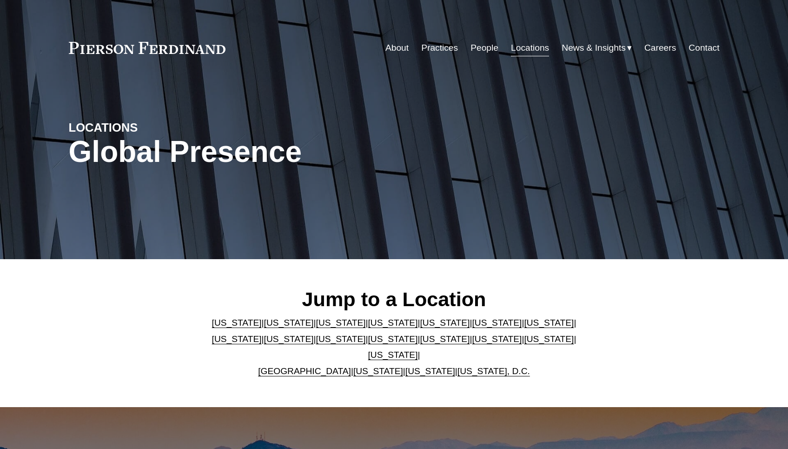 This screenshot has height=449, width=788. I want to click on a: About, so click(397, 48).